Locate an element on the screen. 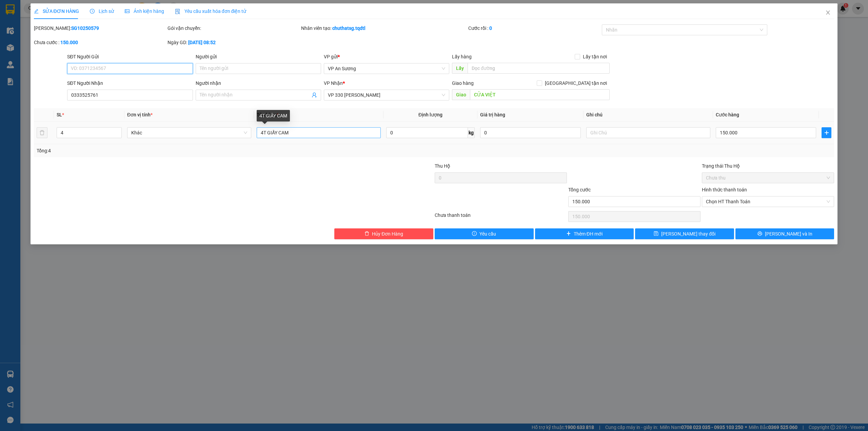 This screenshot has width=868, height=431. div: Trạng thái Thu Hộ is located at coordinates (768, 166).